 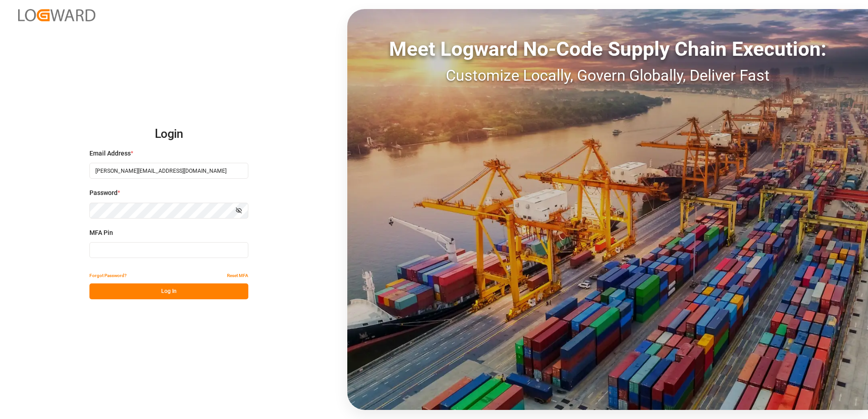 I want to click on span: MFA Pin, so click(x=101, y=233).